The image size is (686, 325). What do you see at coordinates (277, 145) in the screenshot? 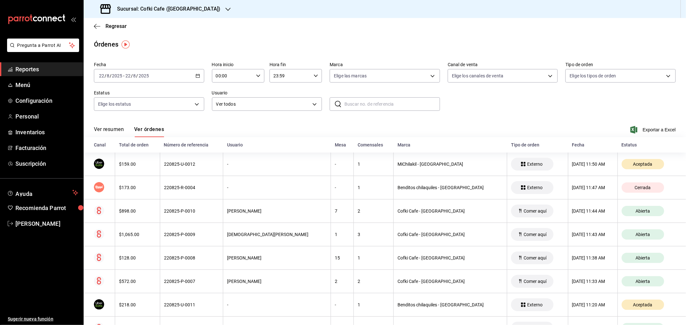
I see `div: Usuario` at bounding box center [277, 145].